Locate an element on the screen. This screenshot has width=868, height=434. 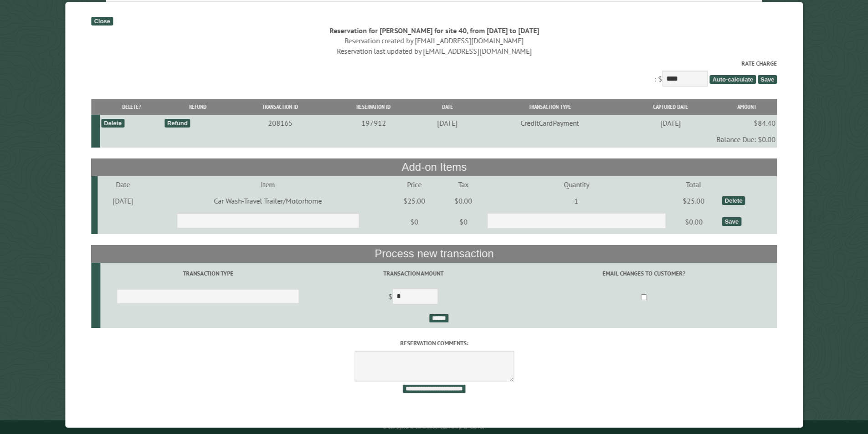
th: Reservation ID is located at coordinates (374, 106).